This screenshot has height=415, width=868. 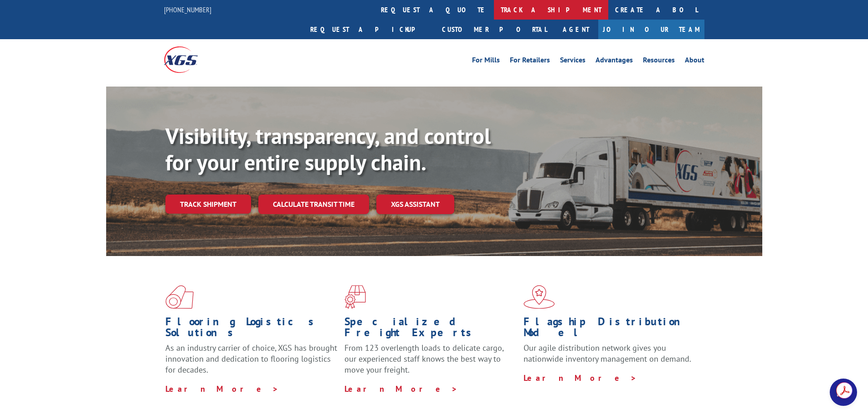 I want to click on a: For Mills, so click(x=486, y=62).